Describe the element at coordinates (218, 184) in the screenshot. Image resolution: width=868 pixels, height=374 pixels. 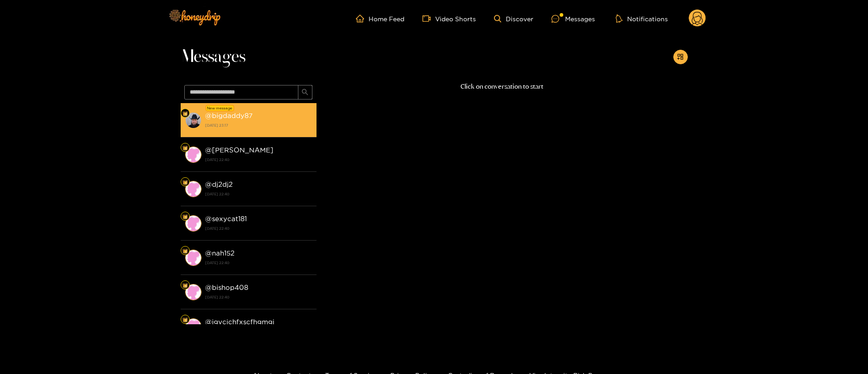
I see `strong: @ dj2dj2` at that location.